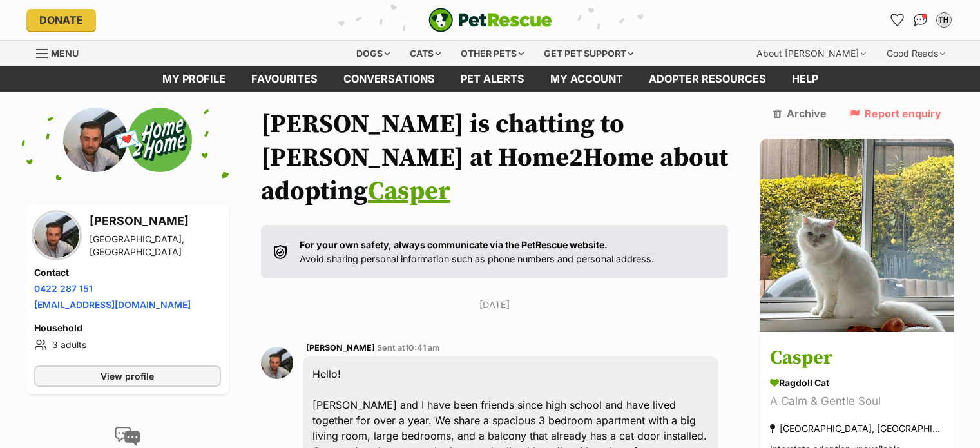 The width and height of the screenshot is (980, 448). I want to click on img: logo-e224e6f780fb5917bec1dbf3a21bbac754714ae5b6737aabdf751b685950b380.svg, so click(490, 20).